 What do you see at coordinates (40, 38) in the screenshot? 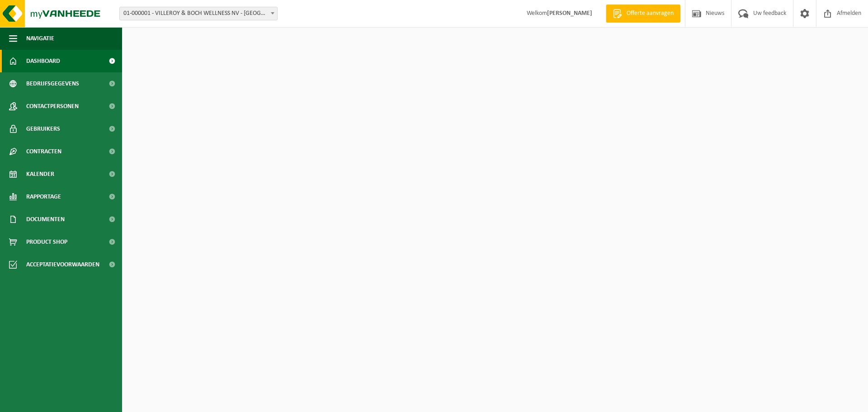
I see `span: Navigatie` at bounding box center [40, 38].